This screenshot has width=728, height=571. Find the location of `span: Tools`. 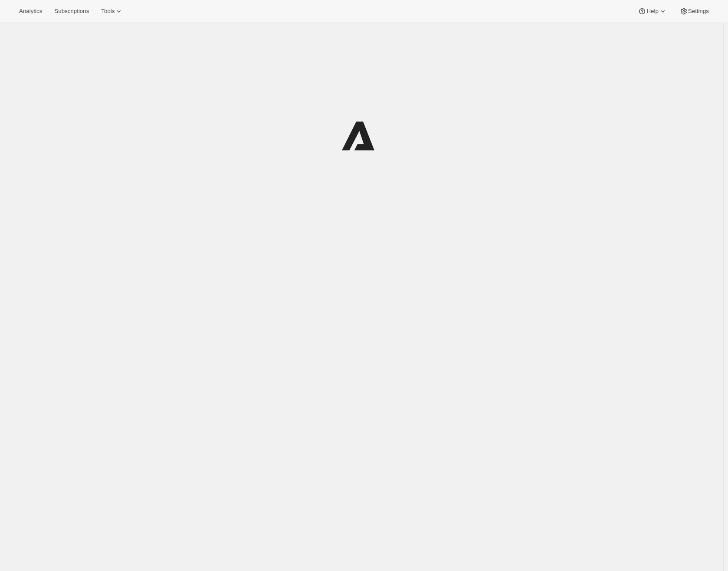

span: Tools is located at coordinates (108, 12).